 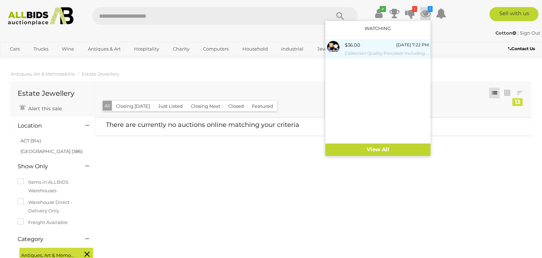 What do you see at coordinates (46, 166) in the screenshot?
I see `h4: Show Only` at bounding box center [46, 166].